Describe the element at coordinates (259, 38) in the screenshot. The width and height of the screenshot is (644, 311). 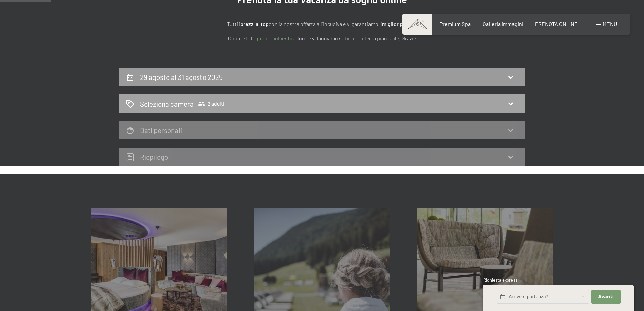
I see `a: quì` at that location.